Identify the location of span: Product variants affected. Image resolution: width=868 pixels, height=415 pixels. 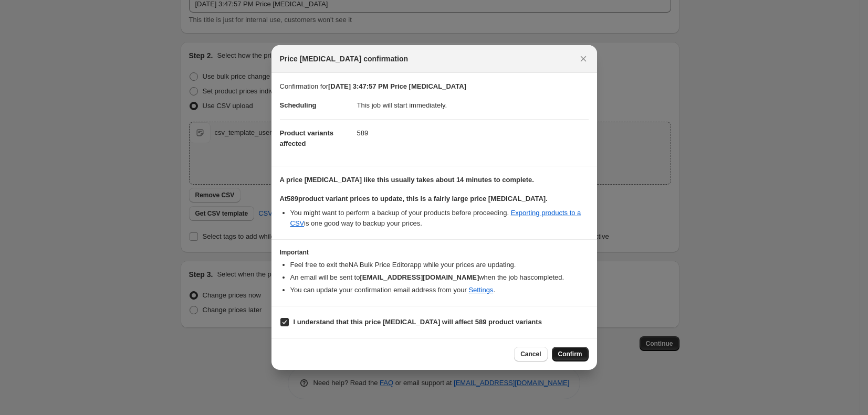
(307, 138).